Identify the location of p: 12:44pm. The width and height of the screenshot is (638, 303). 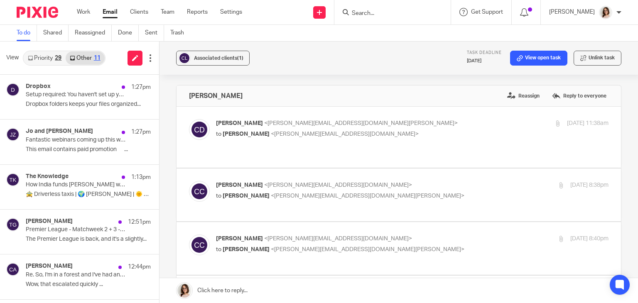
(139, 267).